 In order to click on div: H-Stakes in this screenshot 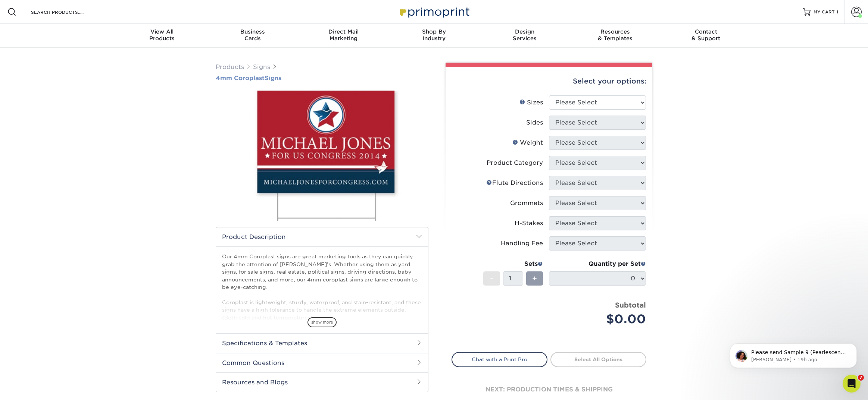, I will do `click(529, 223)`.